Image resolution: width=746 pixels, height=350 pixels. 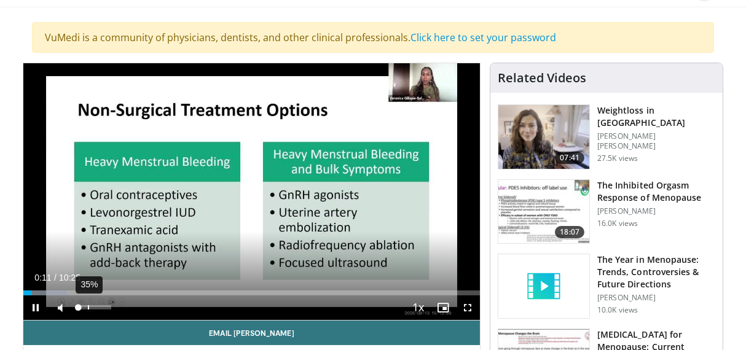 What do you see at coordinates (251, 293) in the screenshot?
I see `div: Progress Bar` at bounding box center [251, 293].